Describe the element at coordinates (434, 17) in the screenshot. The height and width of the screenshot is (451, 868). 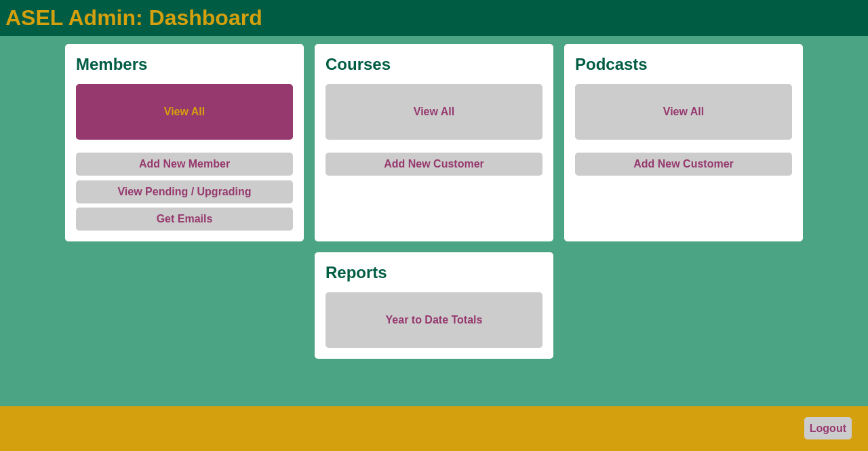
I see `h1: ASEL Admin: Dashboard` at that location.